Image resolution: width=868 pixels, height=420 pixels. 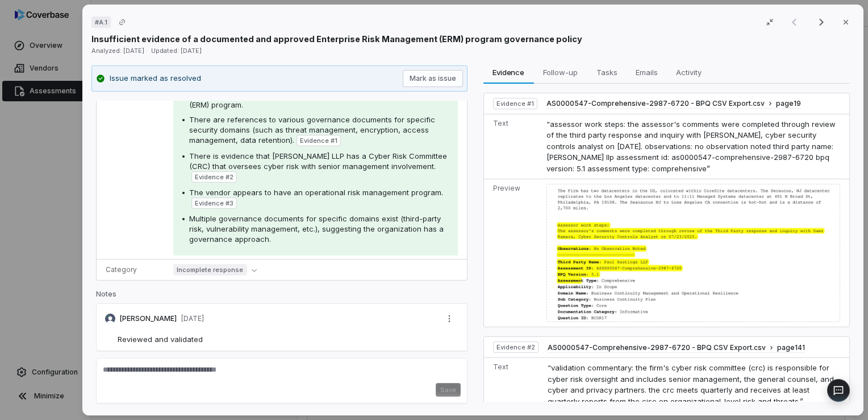 What do you see at coordinates (155, 79) in the screenshot?
I see `p: Issue marked as resolved` at bounding box center [155, 79].